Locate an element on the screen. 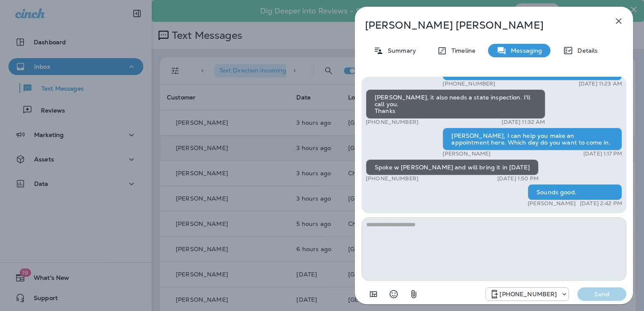 This screenshot has height=311, width=644. p: Details is located at coordinates (586, 50).